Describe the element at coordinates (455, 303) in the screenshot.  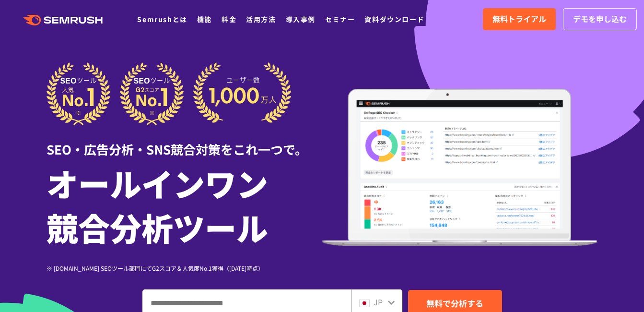
I see `span: 無料で分析する` at that location.